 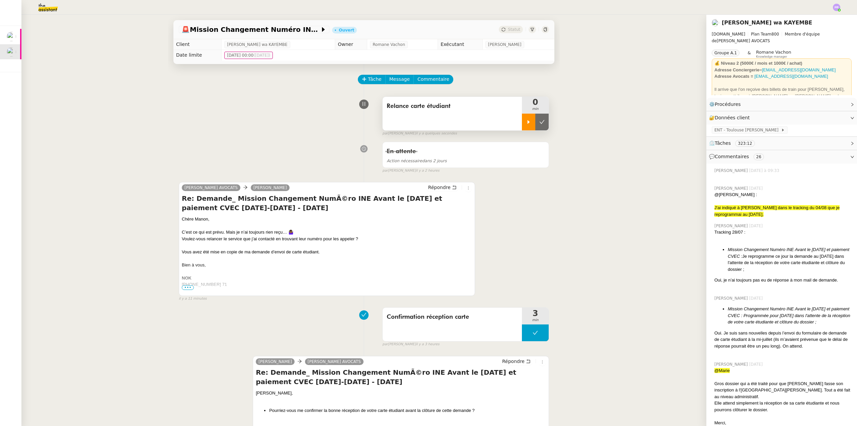 I want to click on div: ⏲️Tâches 323:12, so click(x=782, y=143).